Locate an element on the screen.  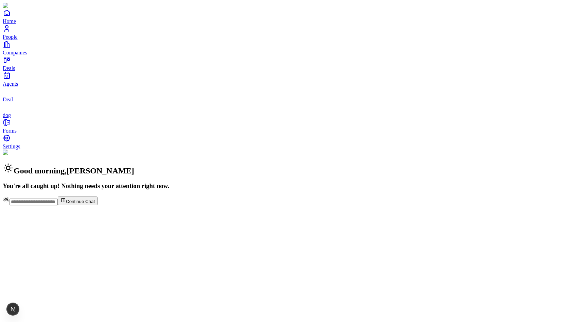
span: Deal is located at coordinates (8, 99).